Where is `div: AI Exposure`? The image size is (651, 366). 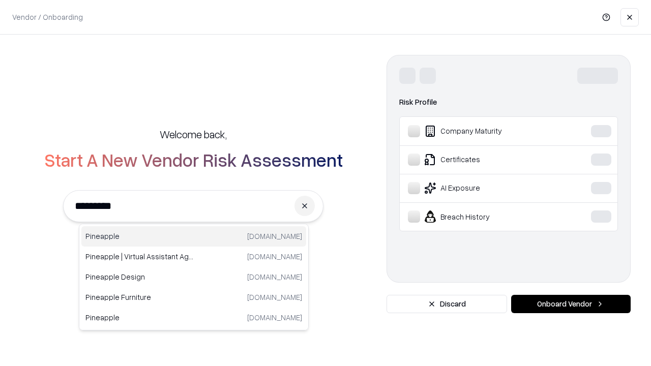 div: AI Exposure is located at coordinates (484, 188).